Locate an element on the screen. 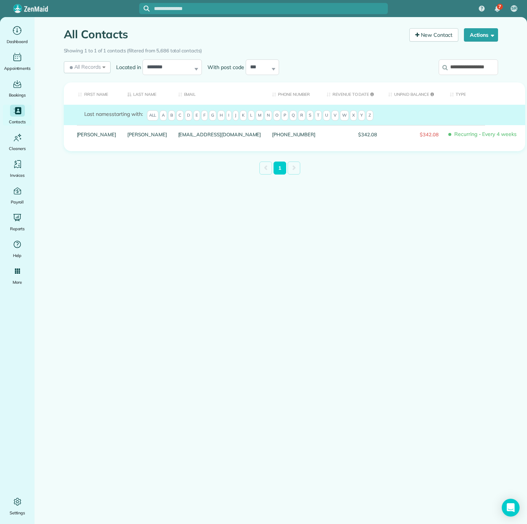  span: O is located at coordinates (277, 115).